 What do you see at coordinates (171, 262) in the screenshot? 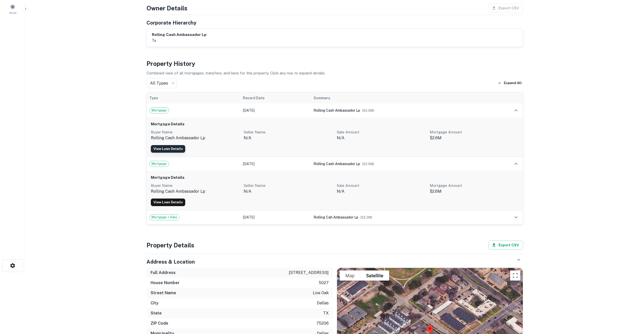
I see `h5: Address & Location` at bounding box center [171, 262].